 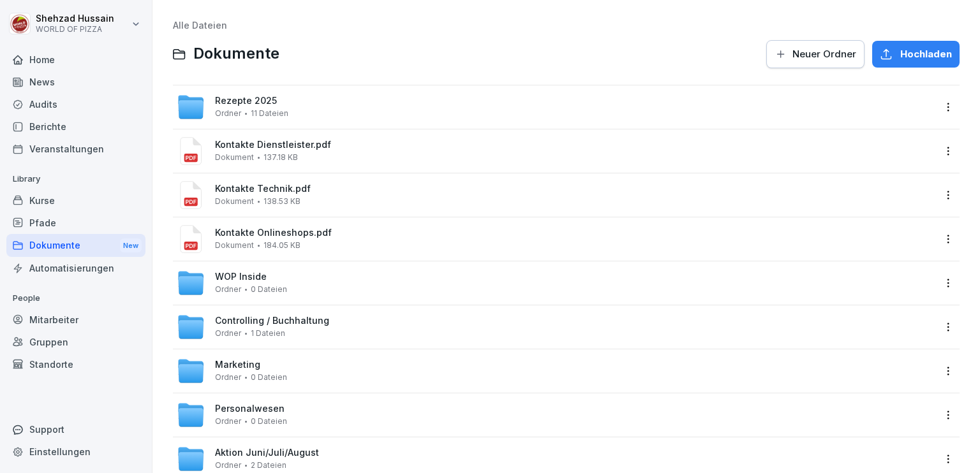 What do you see at coordinates (76, 364) in the screenshot?
I see `a: Standorte` at bounding box center [76, 364].